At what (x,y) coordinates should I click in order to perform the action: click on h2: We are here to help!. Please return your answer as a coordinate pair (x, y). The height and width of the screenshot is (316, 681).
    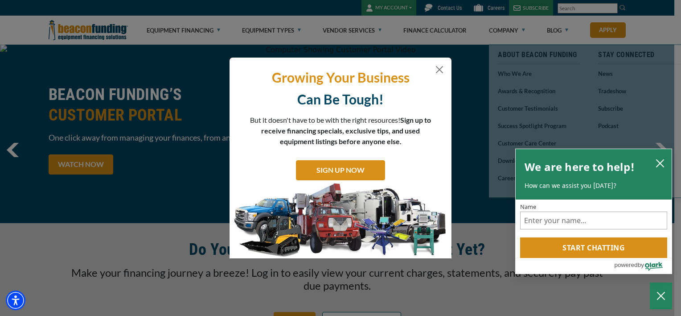
    Looking at the image, I should click on (580, 167).